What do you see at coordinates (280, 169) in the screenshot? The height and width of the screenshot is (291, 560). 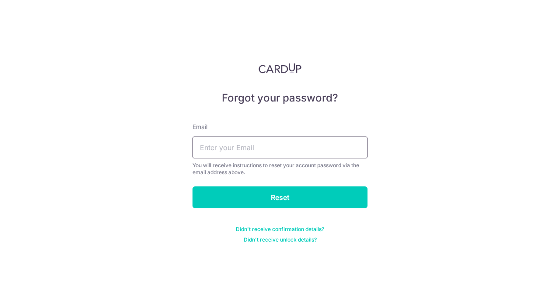 I see `div: You will receive instructions to reset your account password via the email address above.` at bounding box center [280, 169].